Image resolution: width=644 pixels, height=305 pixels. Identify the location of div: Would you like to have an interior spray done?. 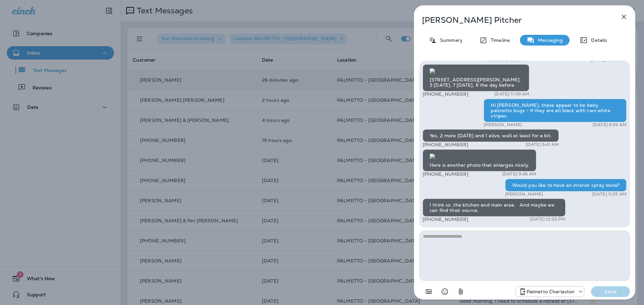
(566, 185).